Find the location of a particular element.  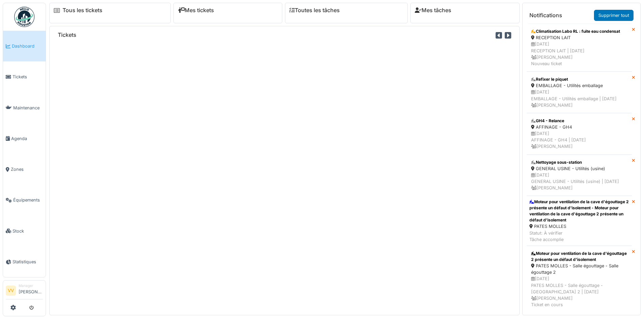

div: GENERAL USINE - Utilités (usine) is located at coordinates (579, 169).